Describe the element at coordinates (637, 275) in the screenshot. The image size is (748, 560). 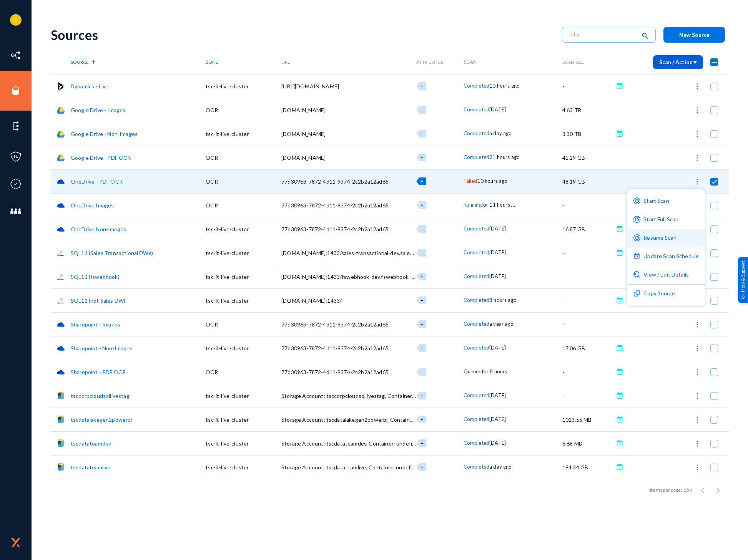
I see `img: icon-detail.svg` at that location.